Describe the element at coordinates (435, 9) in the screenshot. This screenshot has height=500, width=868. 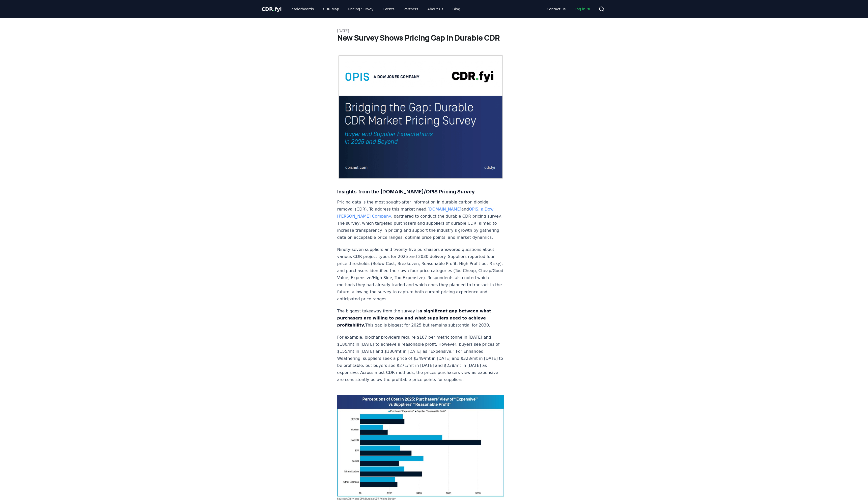
I see `a: About Us` at that location.